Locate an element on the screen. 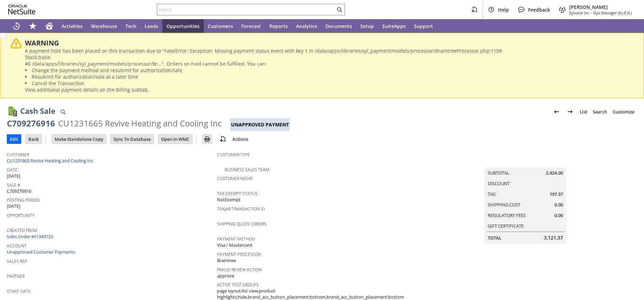 This screenshot has width=644, height=300. a: Warehouse is located at coordinates (104, 26).